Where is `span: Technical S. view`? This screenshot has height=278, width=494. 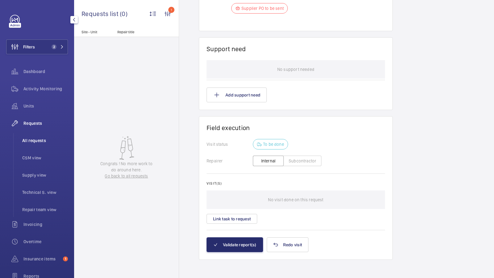
span: Technical S. view is located at coordinates (45, 193).